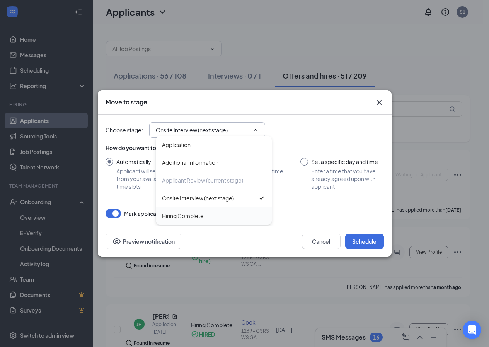 The height and width of the screenshot is (347, 489). Describe the element at coordinates (245, 148) in the screenshot. I see `div: How do you want to schedule time with the applicant?` at that location.